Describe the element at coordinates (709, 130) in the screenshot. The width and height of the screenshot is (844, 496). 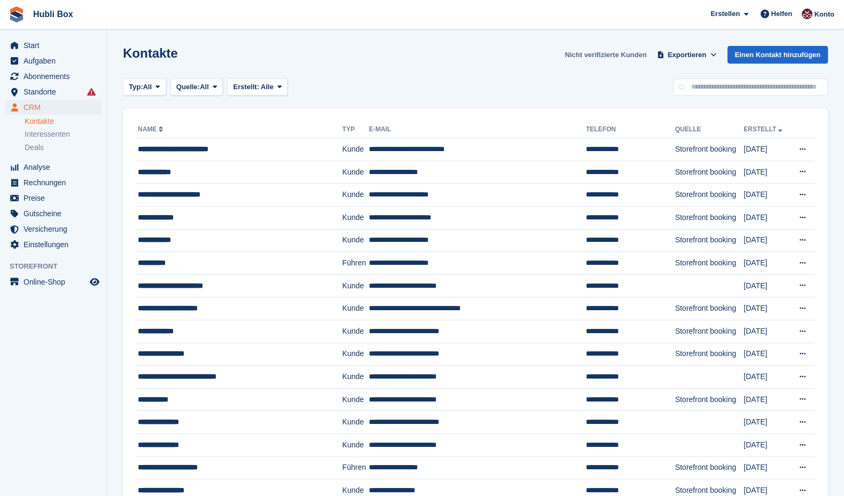
I see `th: Quelle` at that location.